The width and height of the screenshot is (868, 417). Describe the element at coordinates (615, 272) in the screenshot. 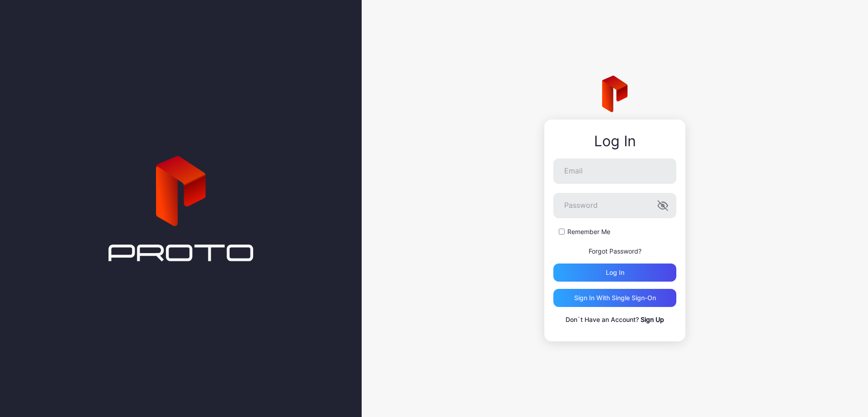

I see `div: Log in` at that location.